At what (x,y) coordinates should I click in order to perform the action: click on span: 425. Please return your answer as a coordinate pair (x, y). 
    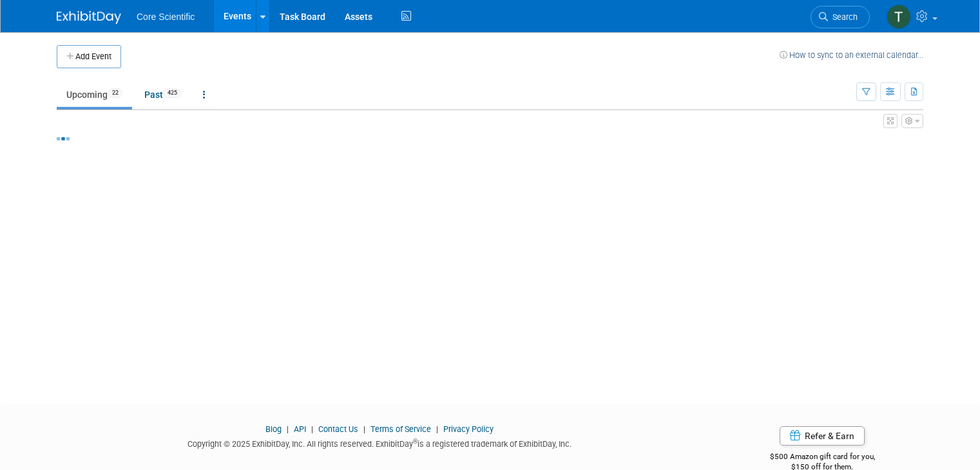
    Looking at the image, I should click on (172, 93).